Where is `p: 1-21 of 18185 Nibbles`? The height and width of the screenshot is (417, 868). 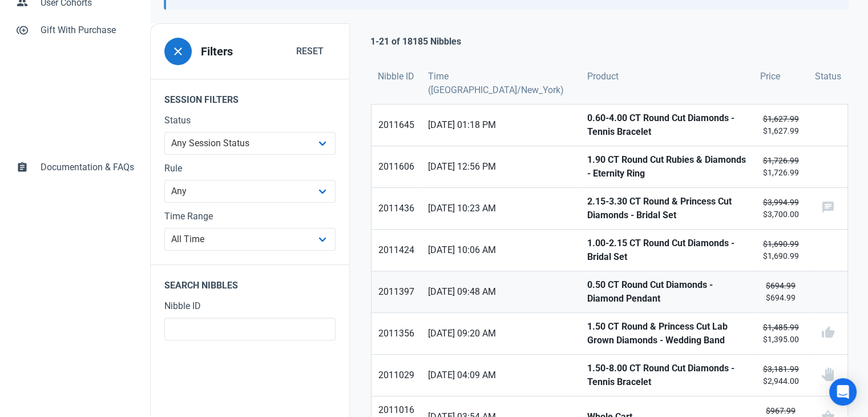
p: 1-21 of 18185 Nibbles is located at coordinates (415, 42).